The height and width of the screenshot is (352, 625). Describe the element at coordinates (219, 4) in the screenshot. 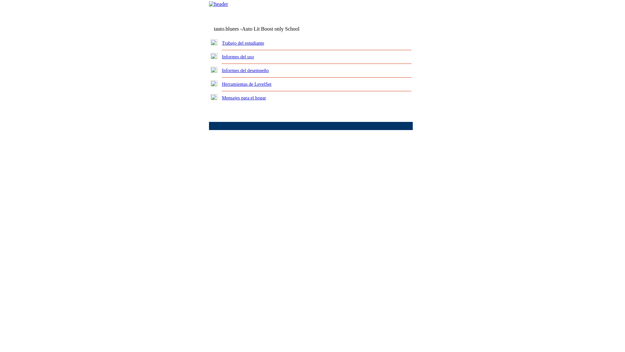

I see `img: header` at that location.